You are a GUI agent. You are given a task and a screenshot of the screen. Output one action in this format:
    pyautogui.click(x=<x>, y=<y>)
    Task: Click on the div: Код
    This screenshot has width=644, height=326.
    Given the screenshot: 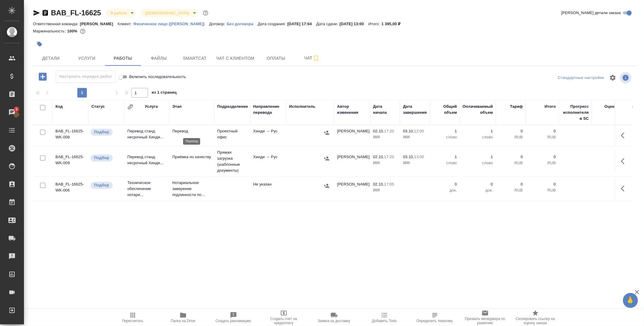 What is the action you would take?
    pyautogui.click(x=59, y=107)
    